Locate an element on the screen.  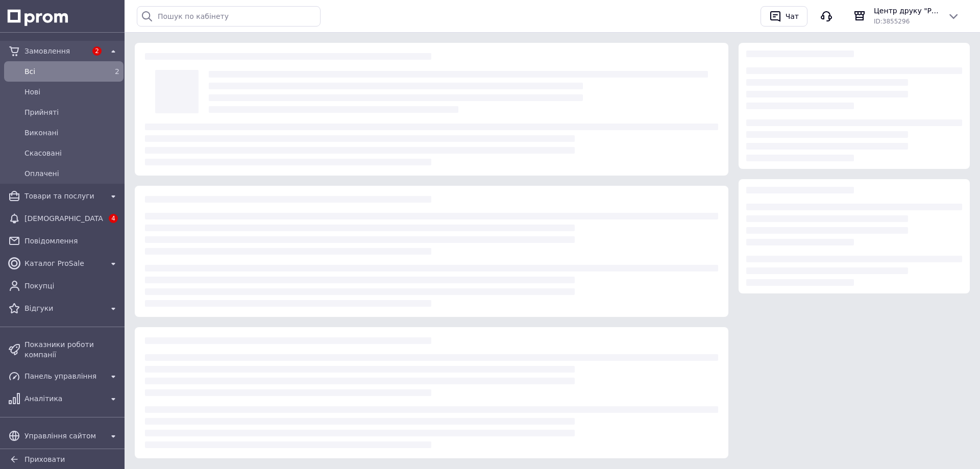
span: Аналітика is located at coordinates (64, 399).